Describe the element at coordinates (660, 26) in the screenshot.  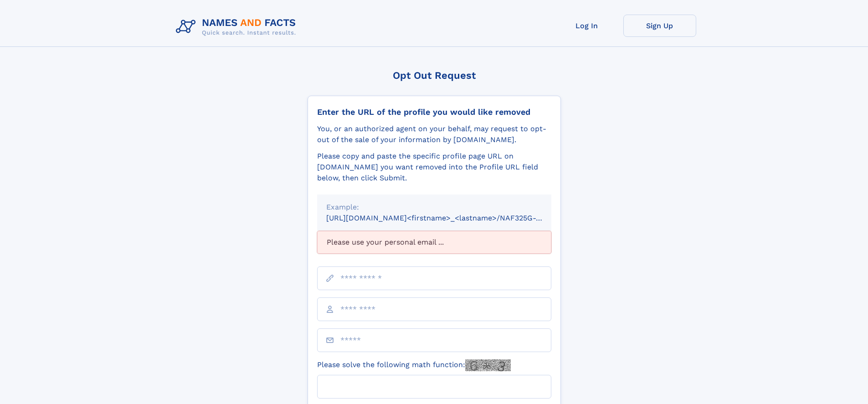
I see `a: Sign Up` at that location.